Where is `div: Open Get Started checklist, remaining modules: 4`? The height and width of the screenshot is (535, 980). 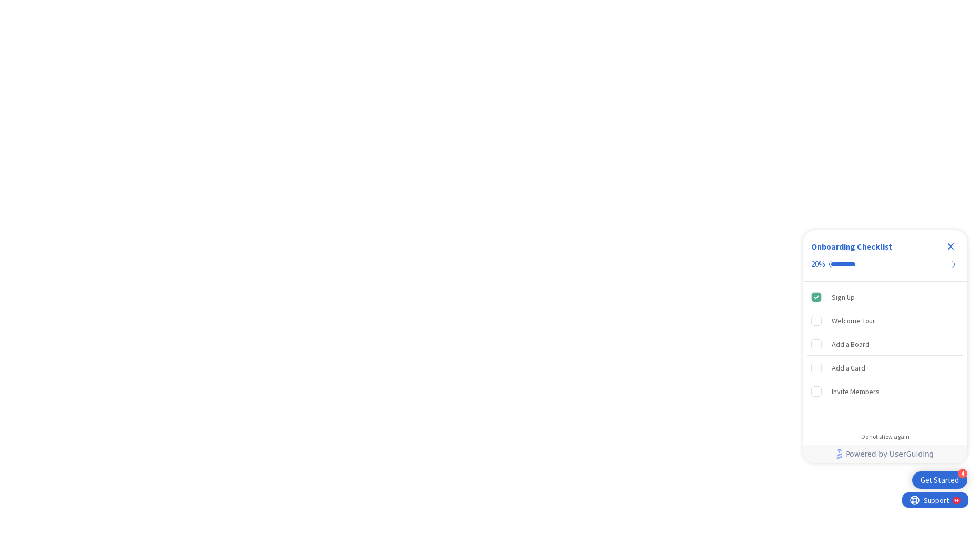
div: Open Get Started checklist, remaining modules: 4 is located at coordinates (939, 481).